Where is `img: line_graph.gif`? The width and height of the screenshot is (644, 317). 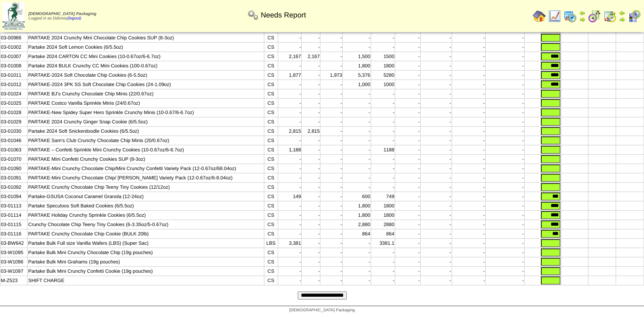 img: line_graph.gif is located at coordinates (555, 16).